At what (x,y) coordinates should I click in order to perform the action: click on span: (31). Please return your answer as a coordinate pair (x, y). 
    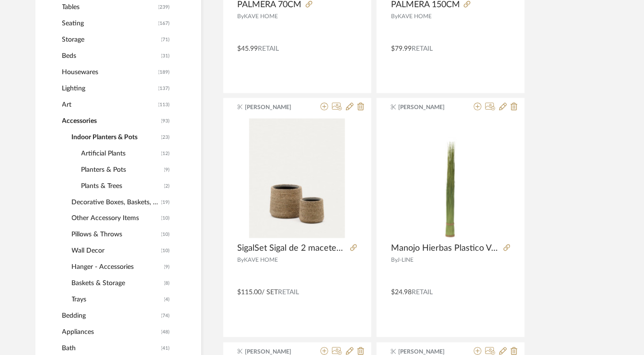
    Looking at the image, I should click on (166, 56).